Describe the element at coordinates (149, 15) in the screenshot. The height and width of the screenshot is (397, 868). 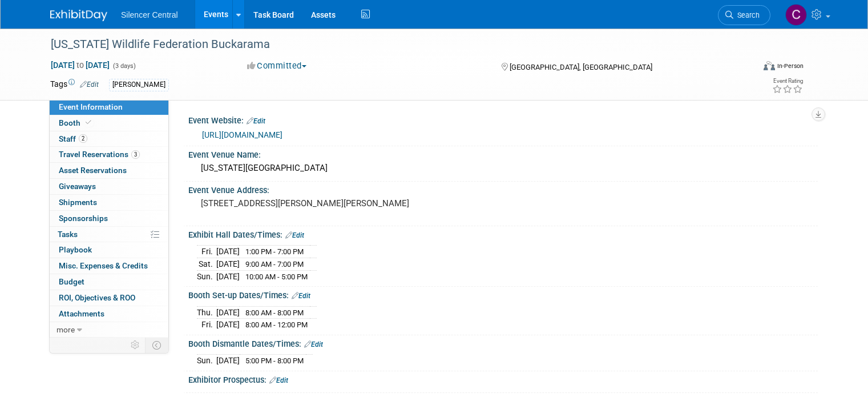
I see `span: Silencer Central` at that location.